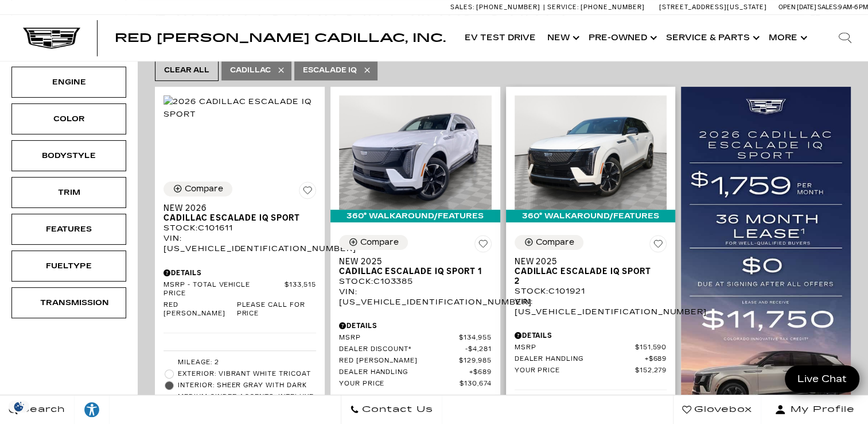 This screenshot has width=868, height=424. What do you see at coordinates (276, 310) in the screenshot?
I see `span: Please call for price` at bounding box center [276, 310].